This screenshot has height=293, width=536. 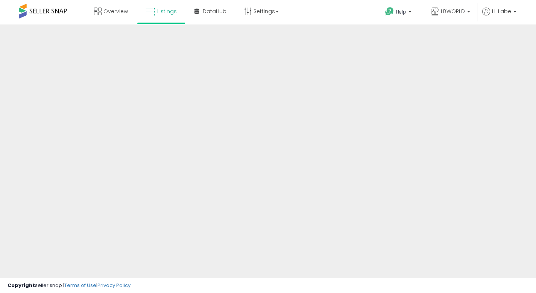 What do you see at coordinates (116, 11) in the screenshot?
I see `span: Overview` at bounding box center [116, 11].